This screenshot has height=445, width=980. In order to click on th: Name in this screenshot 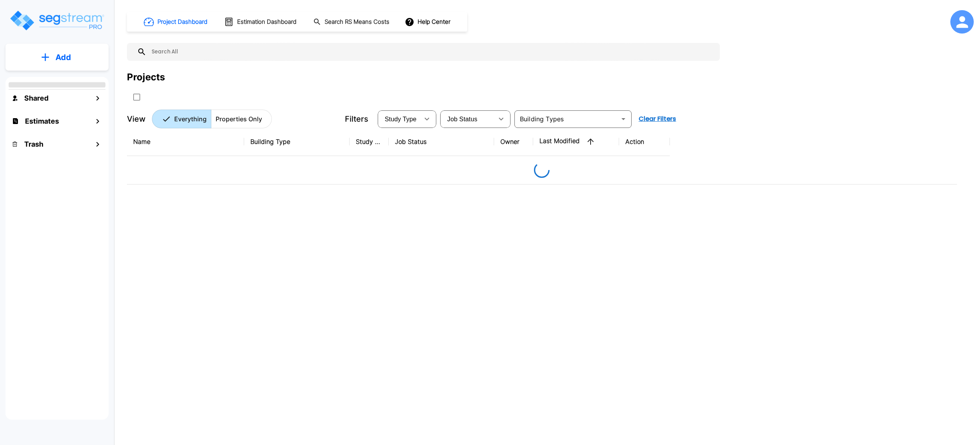, I will do `click(185, 142)`.